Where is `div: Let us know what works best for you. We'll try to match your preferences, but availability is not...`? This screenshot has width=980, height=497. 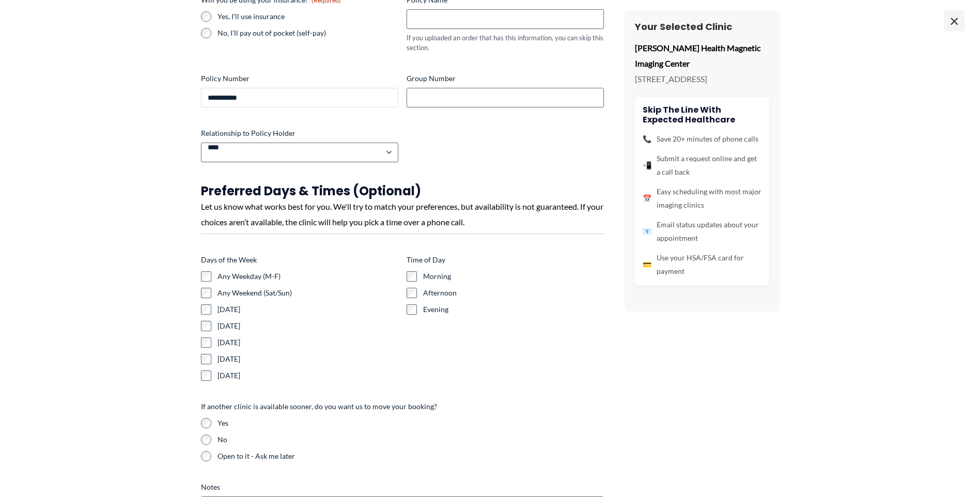
div: Let us know what works best for you. We'll try to match your preferences, but availability is not... is located at coordinates (403, 214).